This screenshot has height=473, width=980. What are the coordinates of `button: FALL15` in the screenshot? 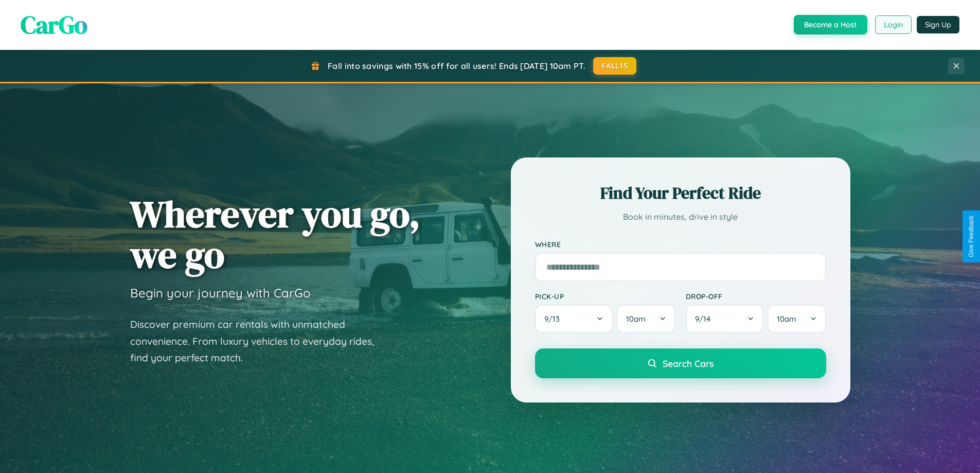 It's located at (615, 66).